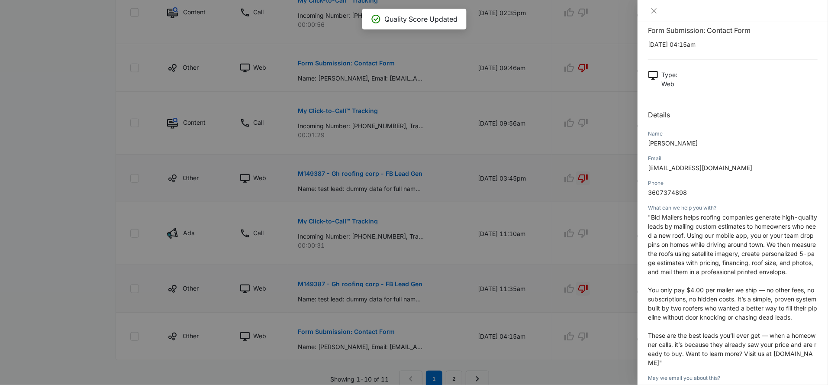 The width and height of the screenshot is (828, 385). I want to click on div: May we email you about this?, so click(733, 378).